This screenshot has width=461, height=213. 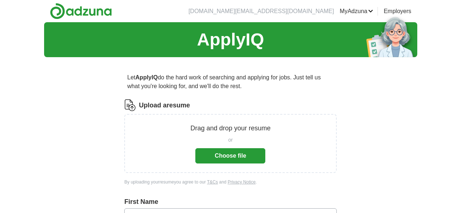 What do you see at coordinates (130, 105) in the screenshot?
I see `img: CV Icon` at bounding box center [130, 105].